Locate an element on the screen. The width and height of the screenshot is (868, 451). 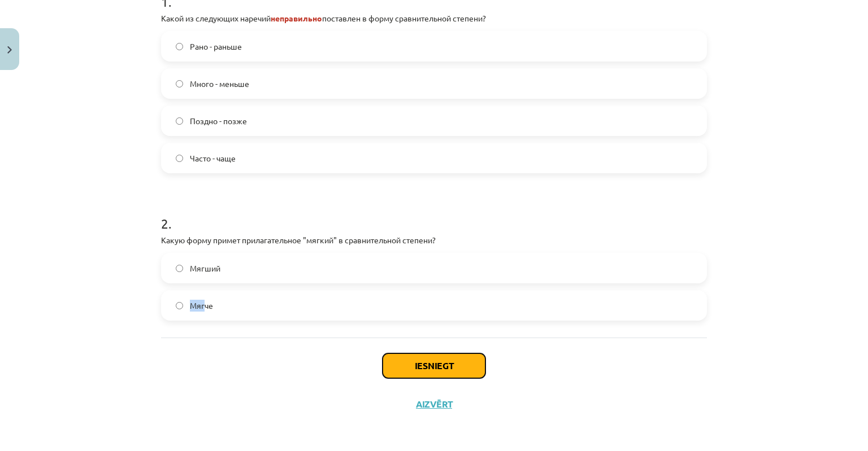
img: icon-close-lesson-0947bae3869378f0d4975bcd49f059093ad1ed9edebbc8119c70593378902aed.svg is located at coordinates (10, 50).